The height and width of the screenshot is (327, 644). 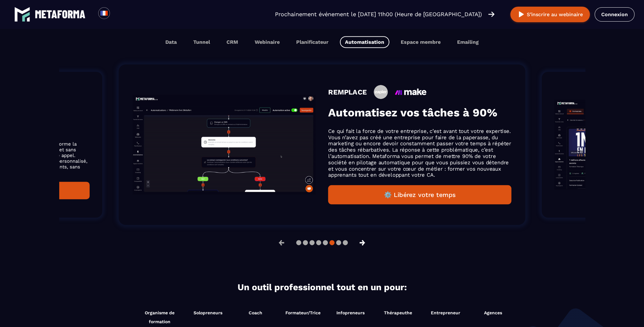 What do you see at coordinates (491, 14) in the screenshot?
I see `img: arrow-right` at bounding box center [491, 14].